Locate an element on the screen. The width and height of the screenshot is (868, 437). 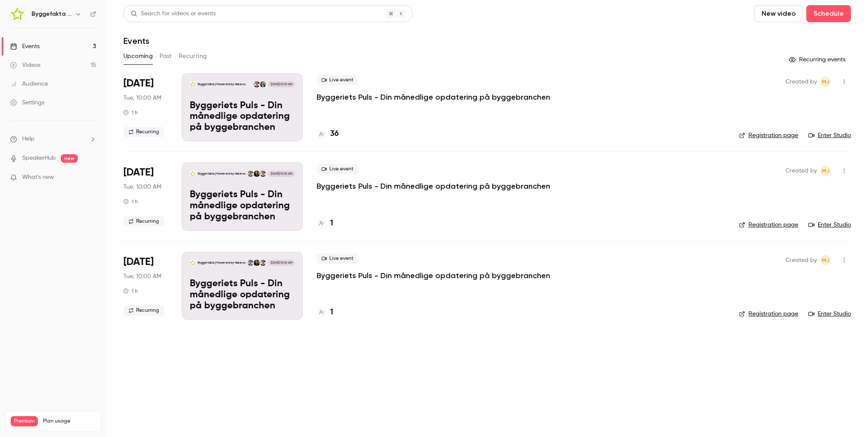
div: Audience is located at coordinates (29, 84).